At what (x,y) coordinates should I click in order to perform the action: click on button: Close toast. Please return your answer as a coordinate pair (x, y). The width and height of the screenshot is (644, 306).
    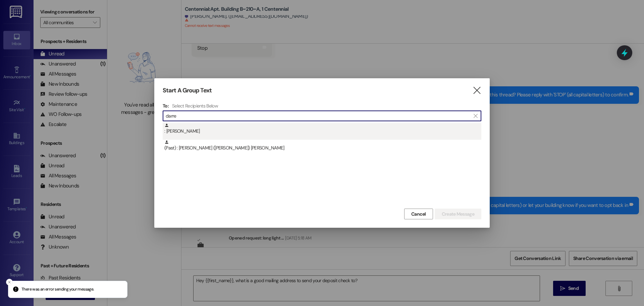
    Looking at the image, I should click on (9, 282).